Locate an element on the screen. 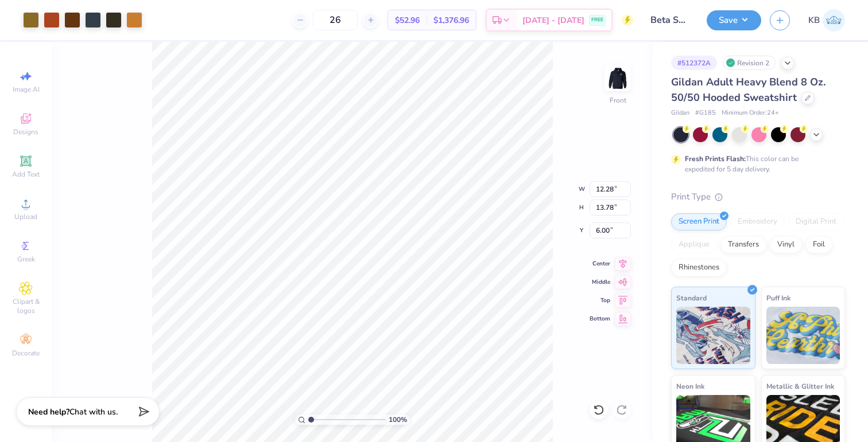 This screenshot has height=442, width=868. div: Applique is located at coordinates (694, 245).